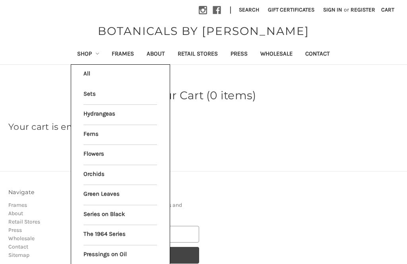 This screenshot has width=407, height=264. I want to click on a: Sitemap, so click(19, 255).